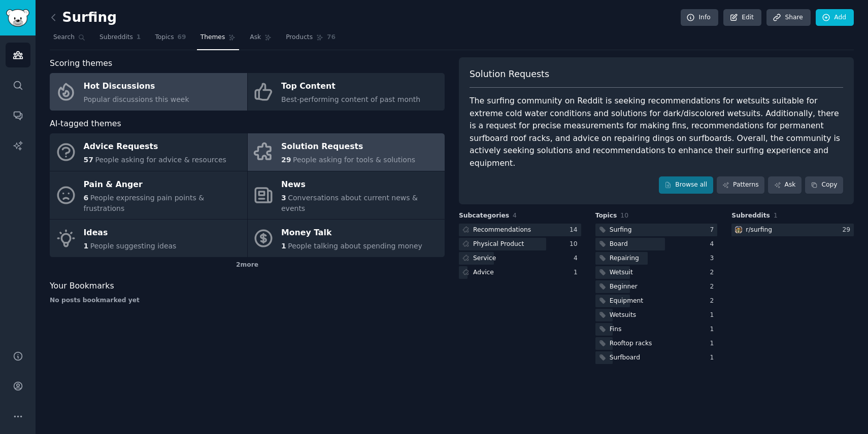 The height and width of the screenshot is (434, 868). What do you see at coordinates (621, 273) in the screenshot?
I see `div: Wetsuit` at bounding box center [621, 273].